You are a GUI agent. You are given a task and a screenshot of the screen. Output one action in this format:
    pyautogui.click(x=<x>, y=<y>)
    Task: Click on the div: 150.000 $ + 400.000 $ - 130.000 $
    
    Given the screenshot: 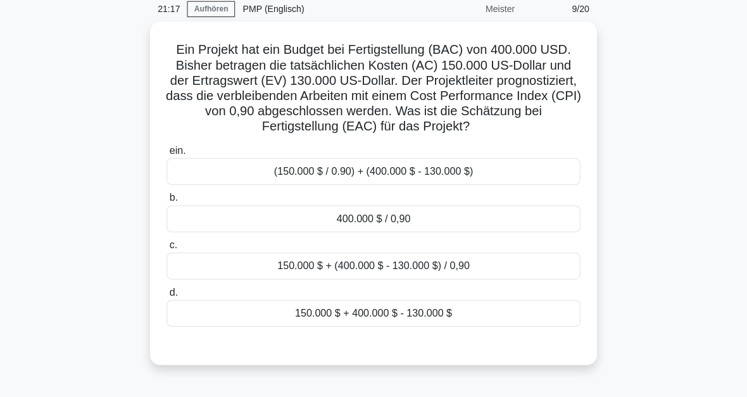 What is the action you would take?
    pyautogui.click(x=374, y=311)
    